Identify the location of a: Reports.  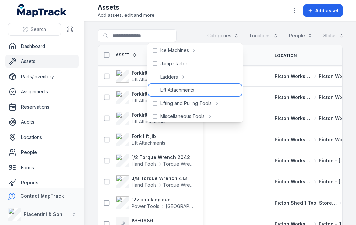
(42, 183).